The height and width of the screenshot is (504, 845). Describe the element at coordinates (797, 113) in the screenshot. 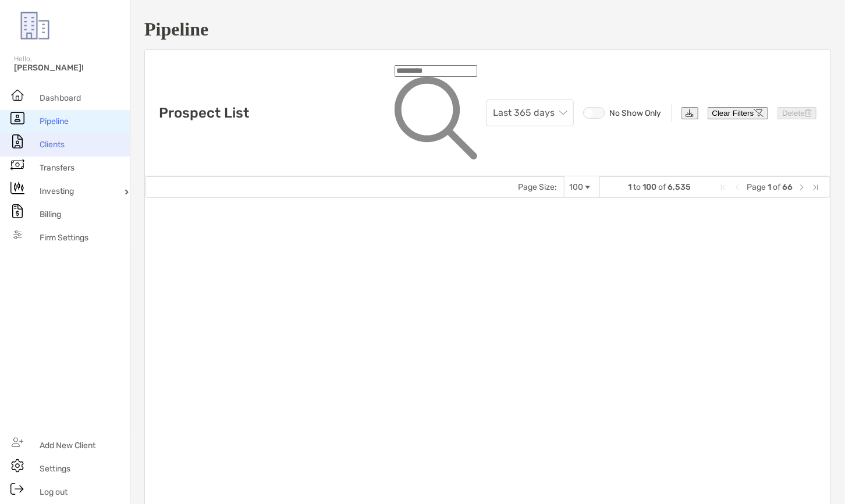

I see `button: Delete` at that location.